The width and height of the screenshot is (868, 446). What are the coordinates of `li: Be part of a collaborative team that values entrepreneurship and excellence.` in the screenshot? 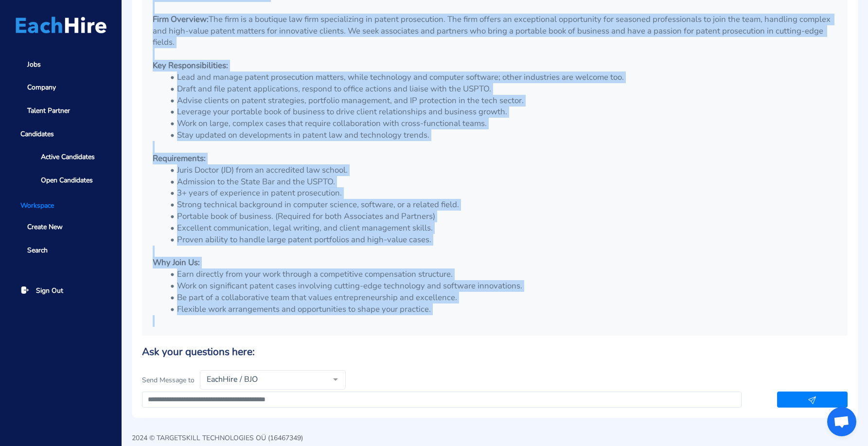 It's located at (500, 297).